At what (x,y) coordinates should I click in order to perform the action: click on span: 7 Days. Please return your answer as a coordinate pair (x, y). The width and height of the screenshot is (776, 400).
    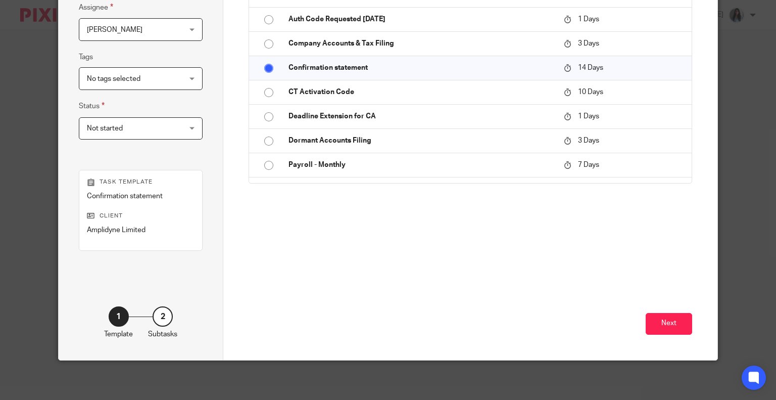
    Looking at the image, I should click on (589, 165).